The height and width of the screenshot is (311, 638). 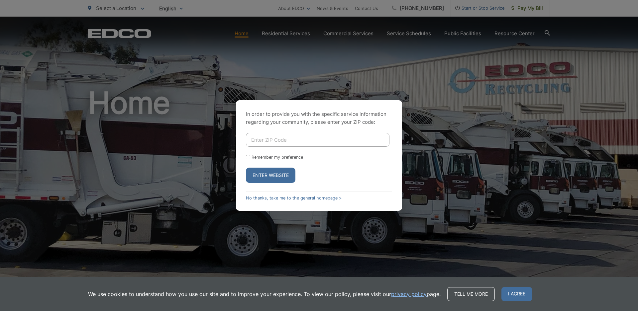 What do you see at coordinates (517, 294) in the screenshot?
I see `span: I agree` at bounding box center [517, 294].